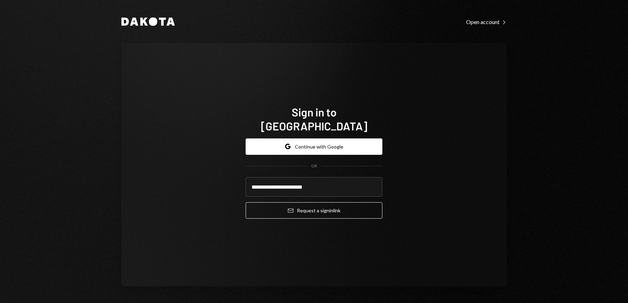 The height and width of the screenshot is (303, 628). What do you see at coordinates (487, 22) in the screenshot?
I see `div: Open account` at bounding box center [487, 22].